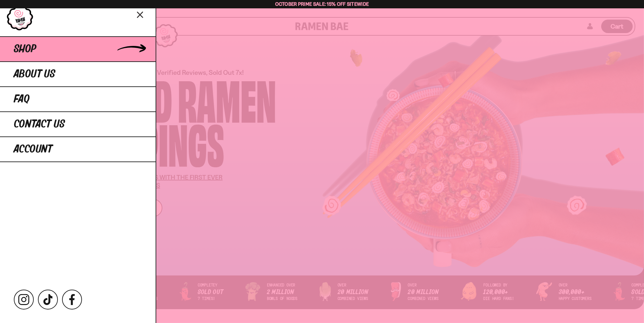 The width and height of the screenshot is (644, 323). Describe the element at coordinates (21, 99) in the screenshot. I see `span: FAQ` at that location.